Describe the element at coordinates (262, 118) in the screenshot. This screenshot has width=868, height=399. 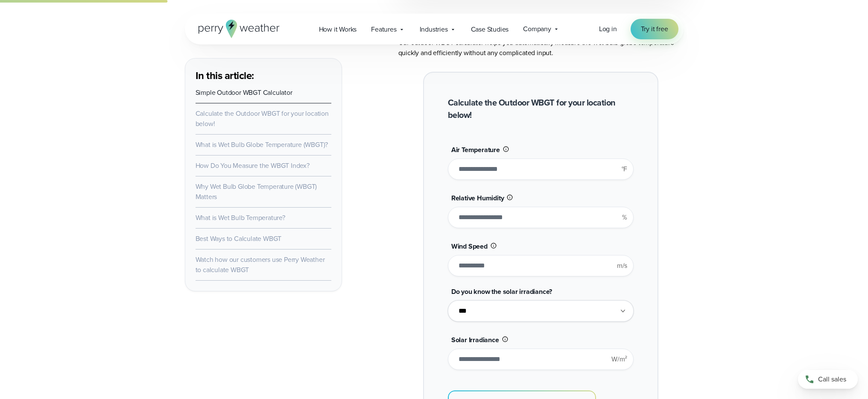
I see `a: Calculate the Outdoor WBGT for your location below!` at that location.